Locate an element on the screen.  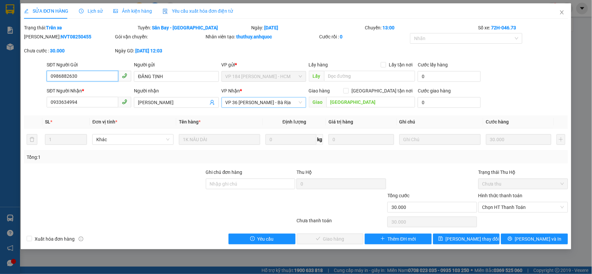
span: Lấy tận nơi is located at coordinates (400, 65).